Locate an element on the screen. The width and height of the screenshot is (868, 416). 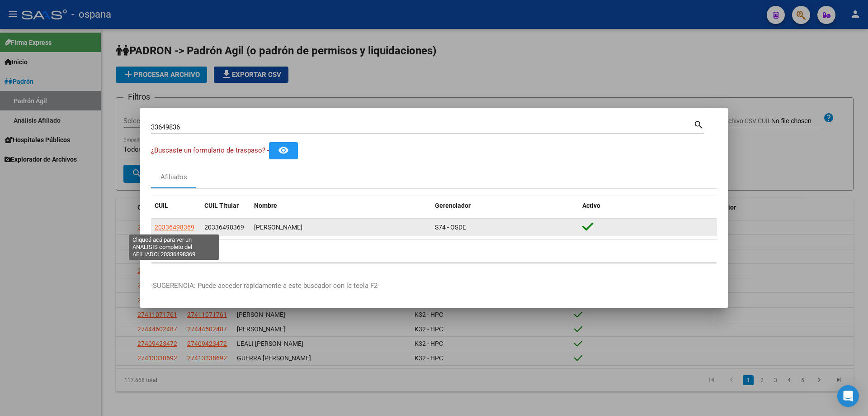
span: Gerenciador is located at coordinates (452, 205).